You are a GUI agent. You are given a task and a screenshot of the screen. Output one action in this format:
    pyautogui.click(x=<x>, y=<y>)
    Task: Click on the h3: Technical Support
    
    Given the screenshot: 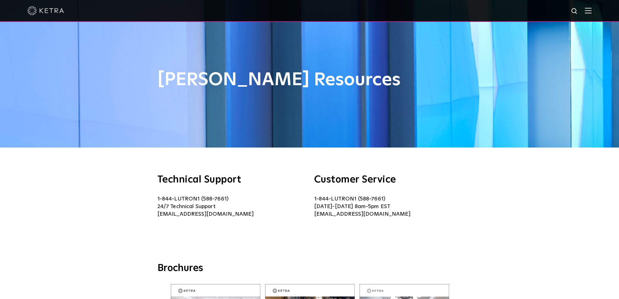 What is the action you would take?
    pyautogui.click(x=231, y=180)
    